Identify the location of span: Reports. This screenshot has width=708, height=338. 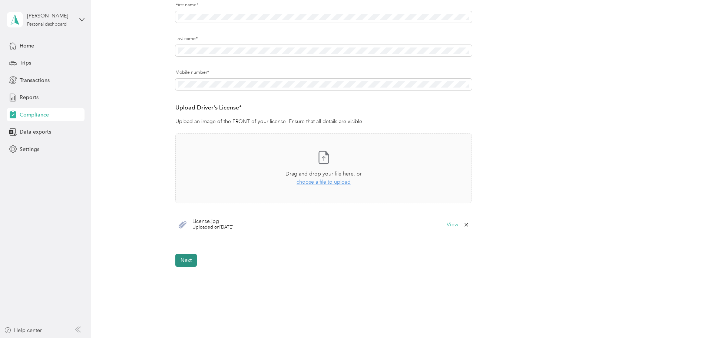
(29, 97).